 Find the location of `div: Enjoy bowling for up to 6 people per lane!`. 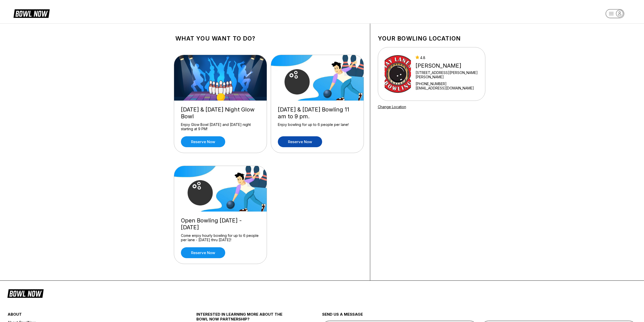

div: Enjoy bowling for up to 6 people per lane! is located at coordinates (317, 127).